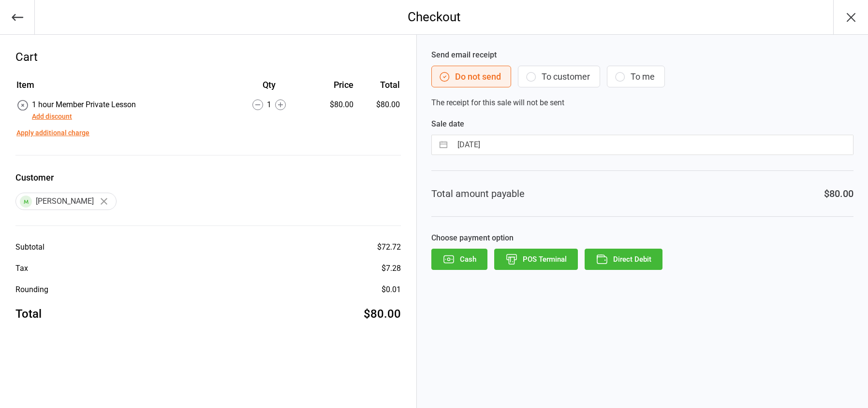 This screenshot has width=868, height=408. What do you see at coordinates (28, 314) in the screenshot?
I see `div: Total` at bounding box center [28, 314].